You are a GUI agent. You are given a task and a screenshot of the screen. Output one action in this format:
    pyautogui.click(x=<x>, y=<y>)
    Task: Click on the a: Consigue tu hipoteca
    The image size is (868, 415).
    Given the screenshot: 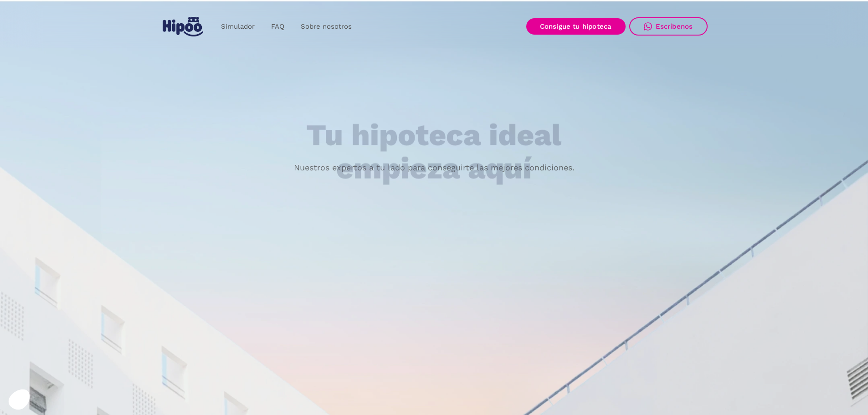 What is the action you would take?
    pyautogui.click(x=576, y=26)
    